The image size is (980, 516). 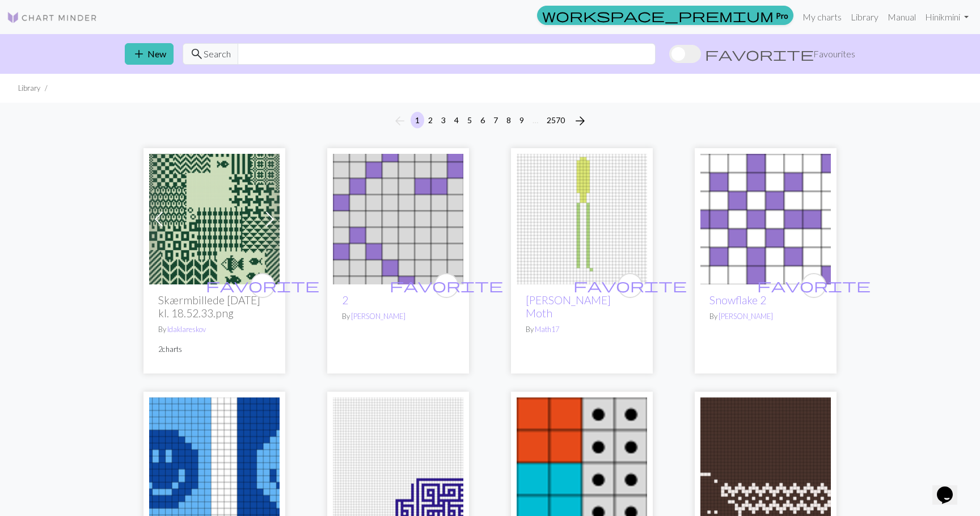 What do you see at coordinates (582, 219) in the screenshot?
I see `img: Luna Moth` at bounding box center [582, 219].